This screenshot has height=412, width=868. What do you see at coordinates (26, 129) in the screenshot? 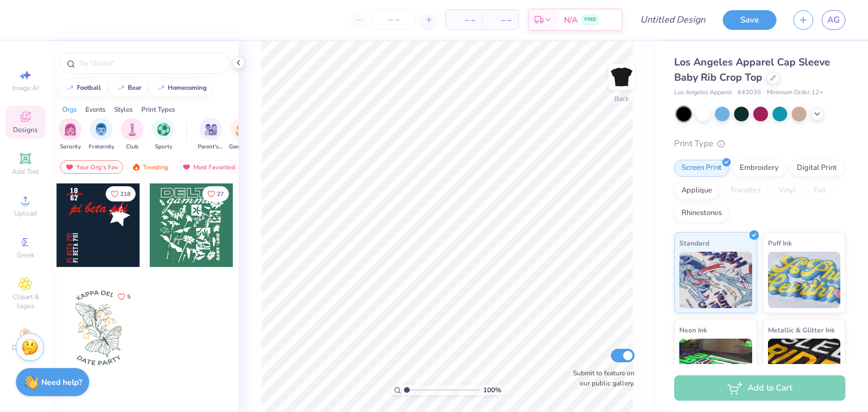
I see `span: Designs` at bounding box center [26, 129].